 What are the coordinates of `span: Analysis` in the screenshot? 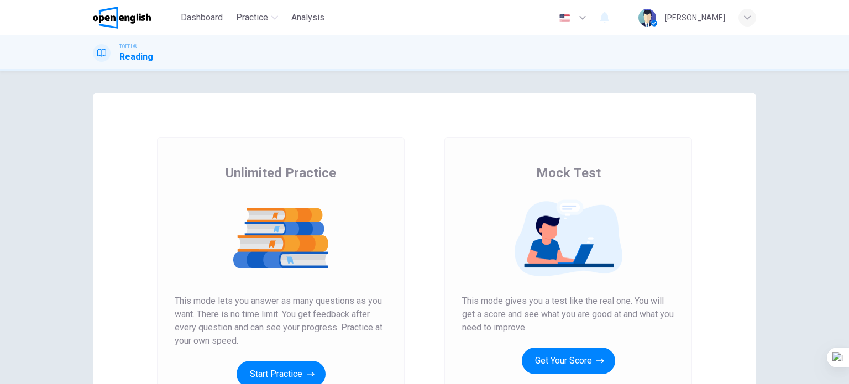 It's located at (308, 18).